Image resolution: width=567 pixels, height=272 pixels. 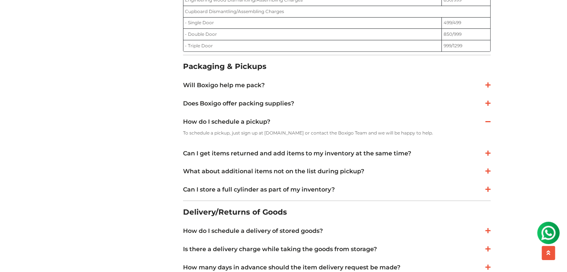 I want to click on p: - Double Door, so click(x=312, y=34).